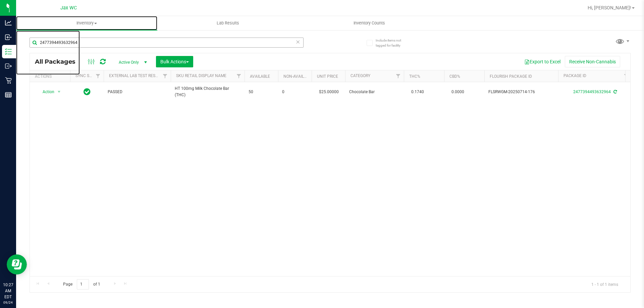  Describe the element at coordinates (87, 92) in the screenshot. I see `span: In Sync` at that location.